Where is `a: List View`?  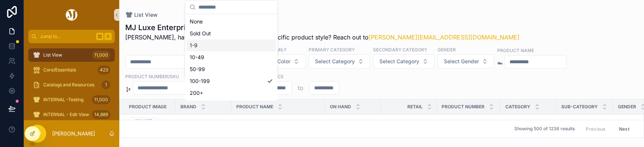 a: List View is located at coordinates (142, 15).